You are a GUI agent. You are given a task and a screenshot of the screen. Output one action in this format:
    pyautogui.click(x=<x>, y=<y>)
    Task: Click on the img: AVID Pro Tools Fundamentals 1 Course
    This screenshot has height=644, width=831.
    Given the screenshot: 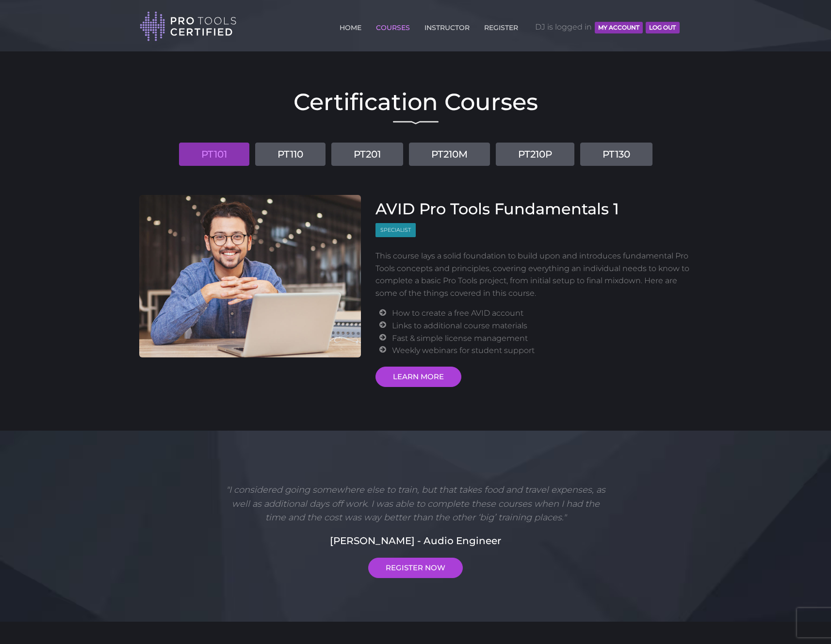 What is the action you would take?
    pyautogui.click(x=251, y=276)
    